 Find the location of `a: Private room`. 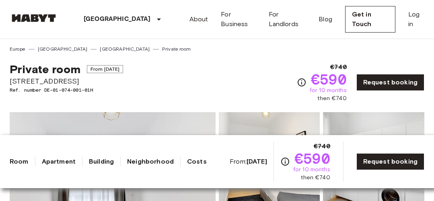

a: Private room is located at coordinates (176, 49).